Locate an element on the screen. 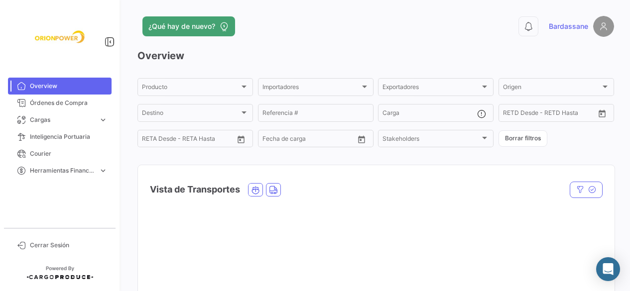 The image size is (630, 291). span: Origen is located at coordinates (551, 89).